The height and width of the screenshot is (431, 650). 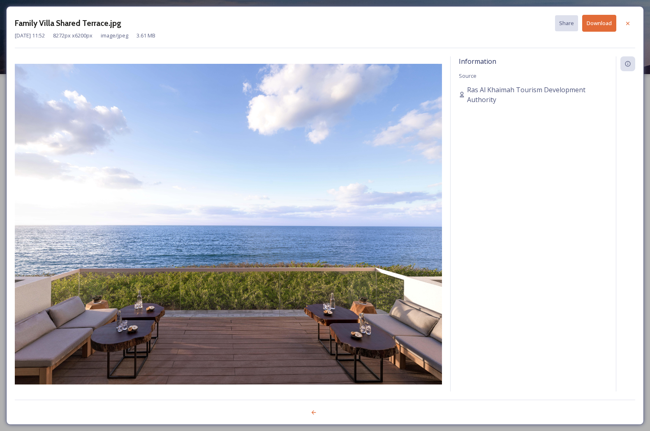 I want to click on img: 0686967F-390A-46BB-91B6E2B4A0AA844D.jpg, so click(x=228, y=224).